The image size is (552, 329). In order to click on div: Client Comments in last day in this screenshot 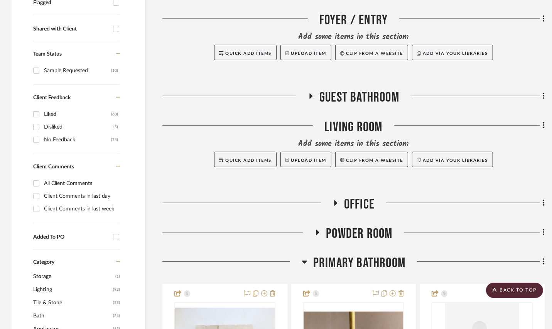, I will do `click(81, 196)`.